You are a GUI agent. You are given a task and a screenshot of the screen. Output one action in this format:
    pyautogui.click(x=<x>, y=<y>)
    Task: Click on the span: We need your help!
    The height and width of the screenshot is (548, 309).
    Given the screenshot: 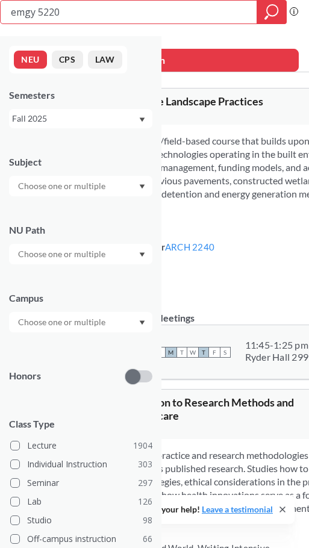 What is the action you would take?
    pyautogui.click(x=199, y=509)
    